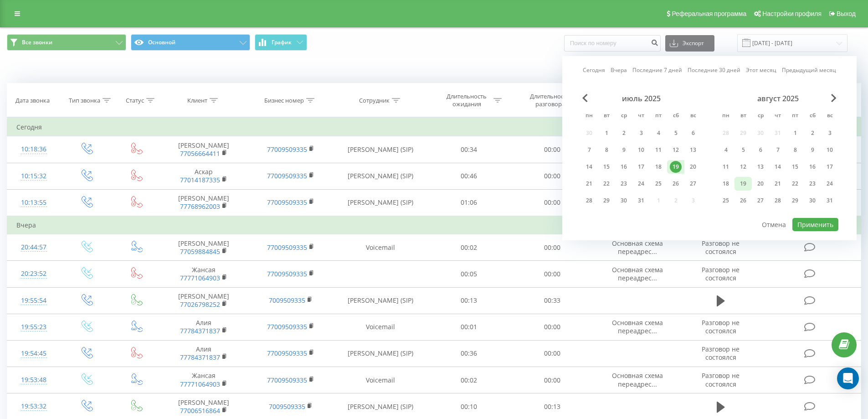 The width and height of the screenshot is (868, 419). I want to click on div: вт 5 авг. 2025 г., so click(743, 150).